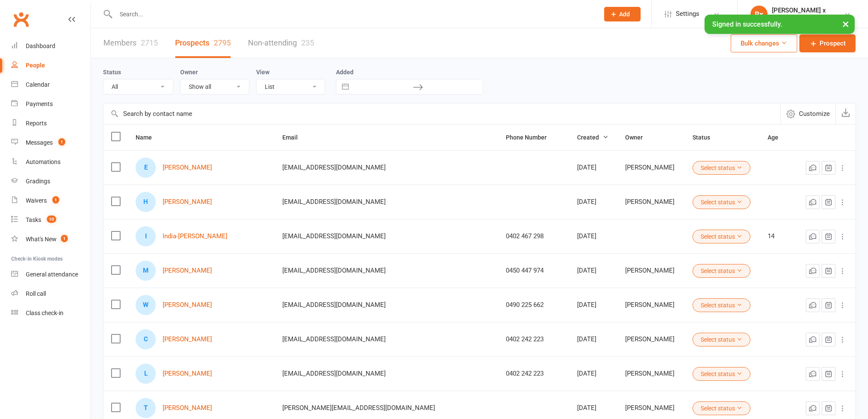  I want to click on input: Search..., so click(353, 14).